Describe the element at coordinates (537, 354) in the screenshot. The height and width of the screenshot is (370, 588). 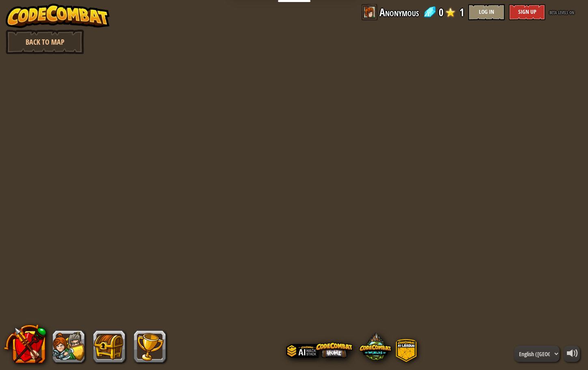
I see `select: Languages` at that location.